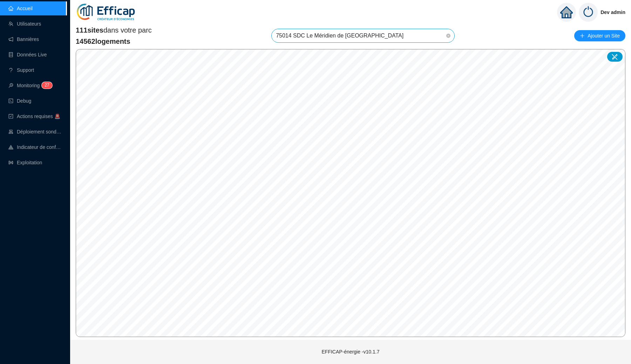  What do you see at coordinates (351, 193) in the screenshot?
I see `canvas: Map` at bounding box center [351, 193].